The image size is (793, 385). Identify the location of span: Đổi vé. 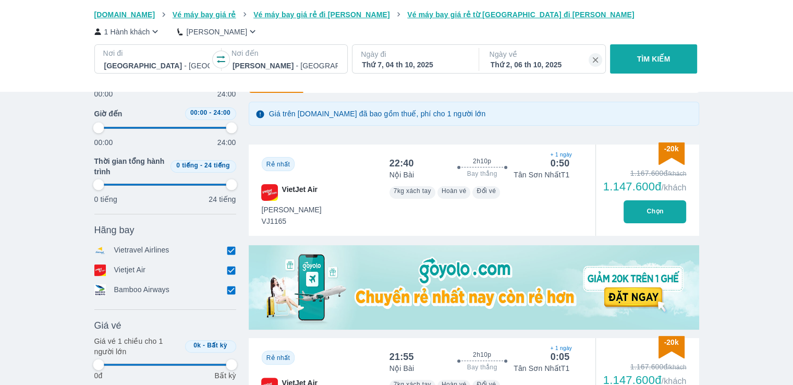
(486, 191).